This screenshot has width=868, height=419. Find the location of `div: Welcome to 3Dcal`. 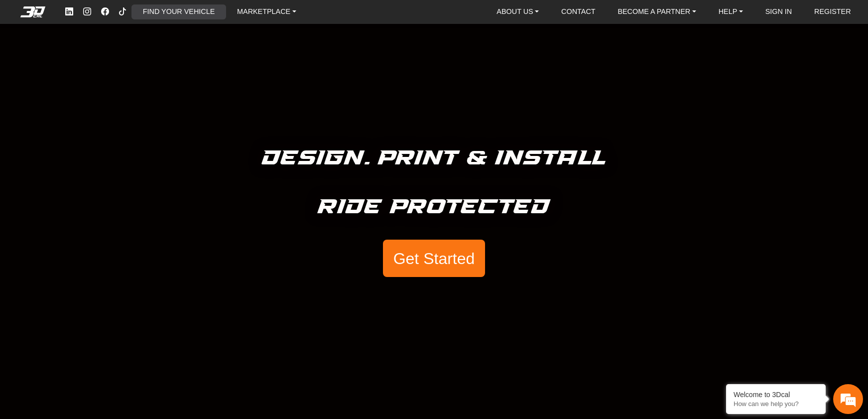

div: Welcome to 3Dcal is located at coordinates (776, 395).